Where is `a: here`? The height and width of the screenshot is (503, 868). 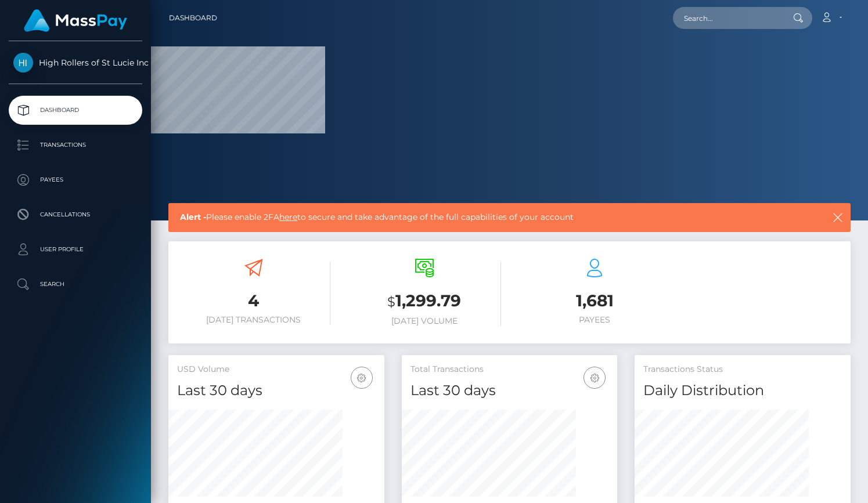 a: here is located at coordinates (288, 217).